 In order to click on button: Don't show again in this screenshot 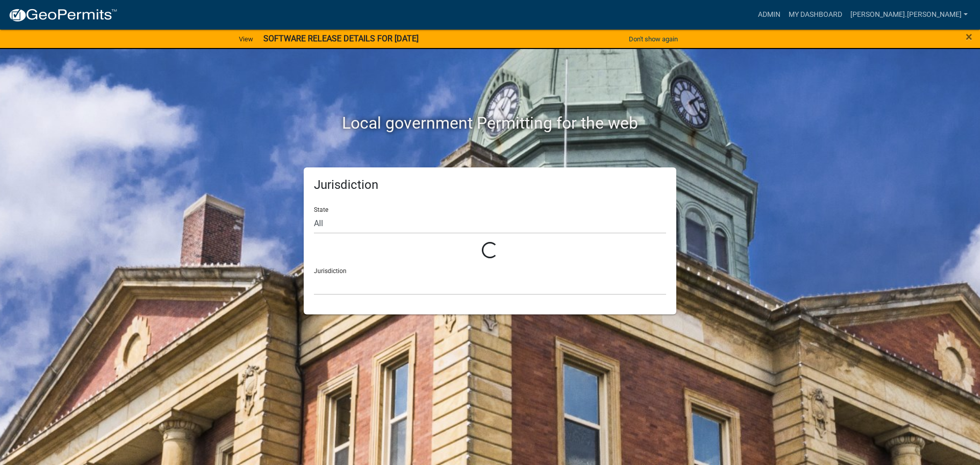, I will do `click(653, 39)`.